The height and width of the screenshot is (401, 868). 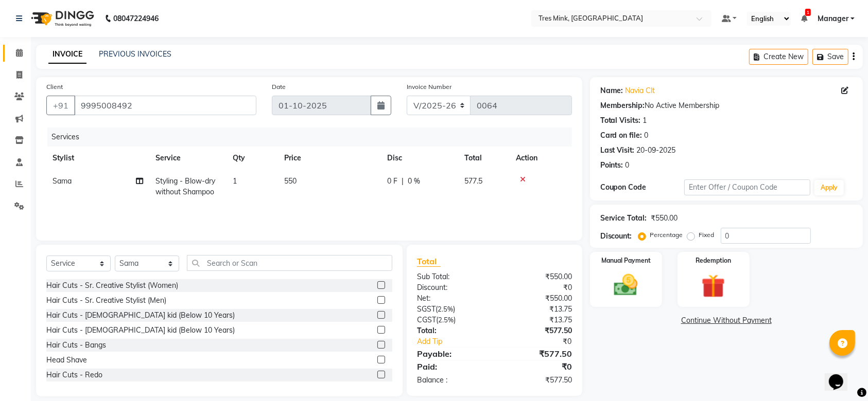 I want to click on span: CGST, so click(x=426, y=320).